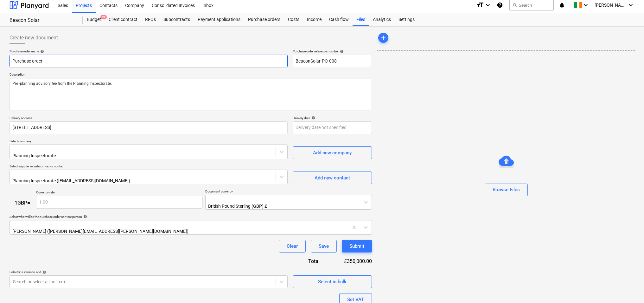 This screenshot has height=303, width=644. What do you see at coordinates (507, 189) in the screenshot?
I see `button: Browse Files` at bounding box center [507, 189].